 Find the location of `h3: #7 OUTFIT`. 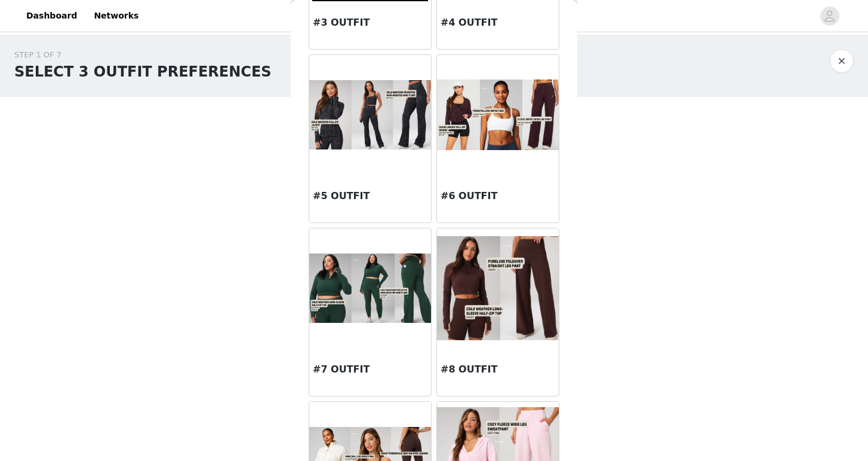

h3: #7 OUTFIT is located at coordinates (370, 369).